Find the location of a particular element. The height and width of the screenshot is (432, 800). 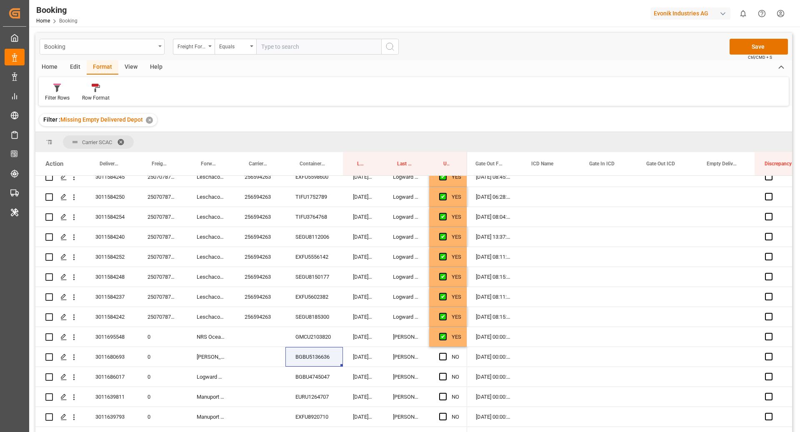

span: Empty Delivered Depot is located at coordinates (722, 164).